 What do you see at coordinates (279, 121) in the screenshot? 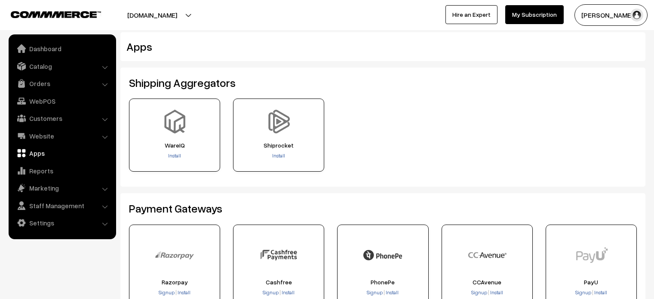
I see `img: Shiprocket` at bounding box center [279, 121].